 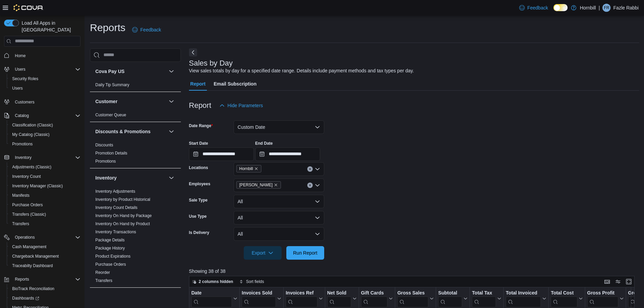 I want to click on div: Gross Profit, so click(x=603, y=293).